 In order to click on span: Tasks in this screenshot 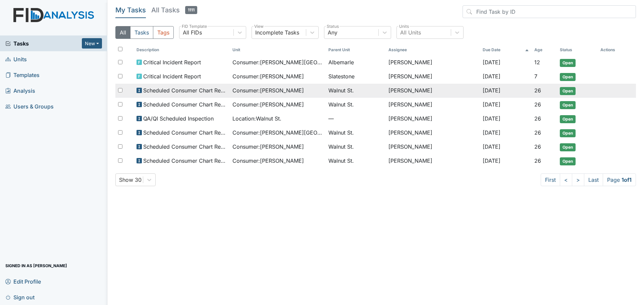, I will do `click(43, 43)`.